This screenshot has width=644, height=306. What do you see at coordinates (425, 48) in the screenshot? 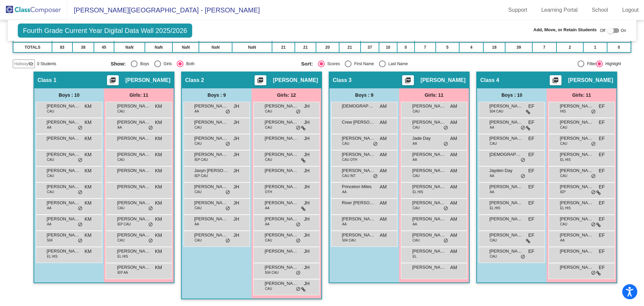
I see `td: 7` at bounding box center [425, 48].